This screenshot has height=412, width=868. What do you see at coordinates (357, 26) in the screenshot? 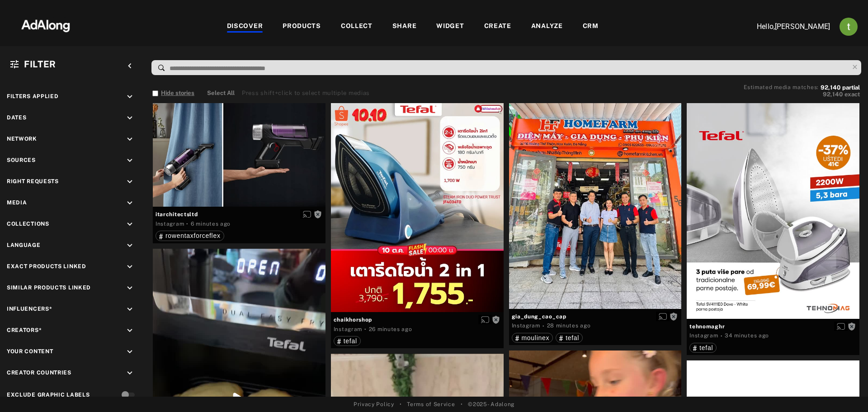
I see `div: COLLECT` at bounding box center [357, 26].